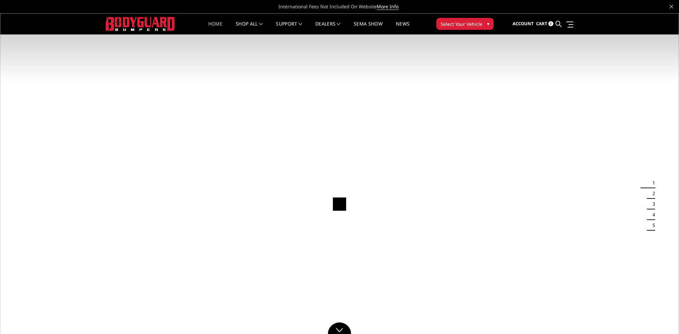  I want to click on button: 5 of 5, so click(652, 226).